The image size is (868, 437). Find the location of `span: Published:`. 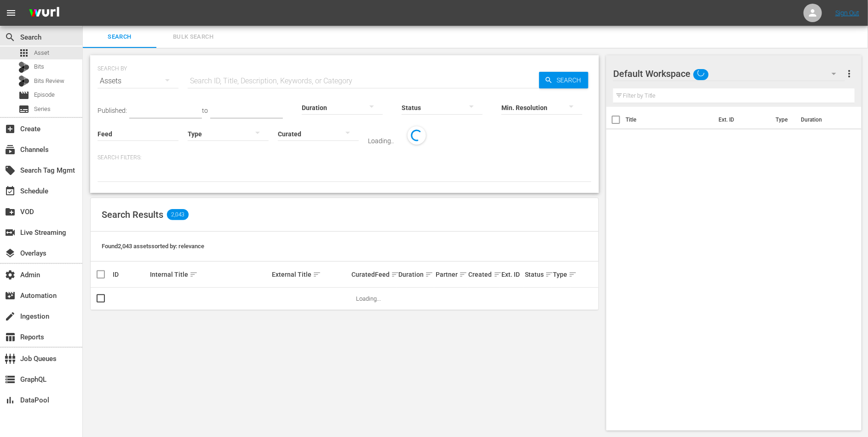

span: Published: is located at coordinates (112, 111).